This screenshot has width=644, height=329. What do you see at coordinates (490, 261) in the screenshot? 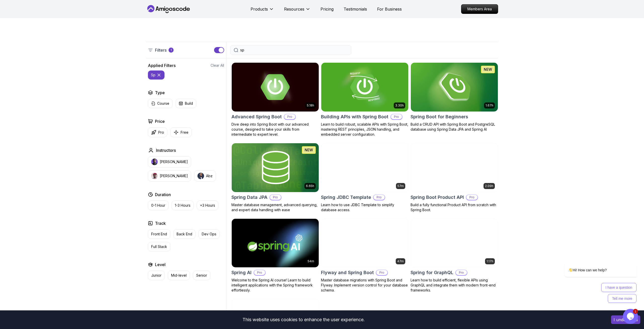
I see `p: 1.17h` at bounding box center [490, 261].